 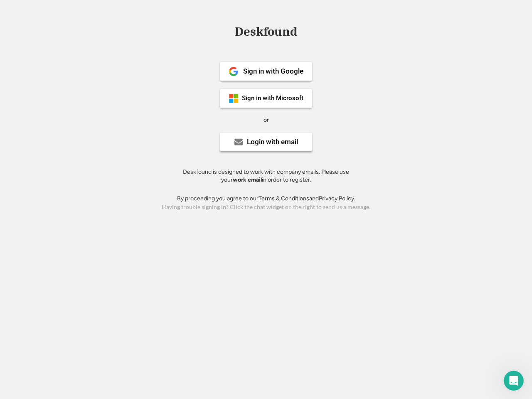 I want to click on div: Sign in with Microsoft, so click(x=273, y=98).